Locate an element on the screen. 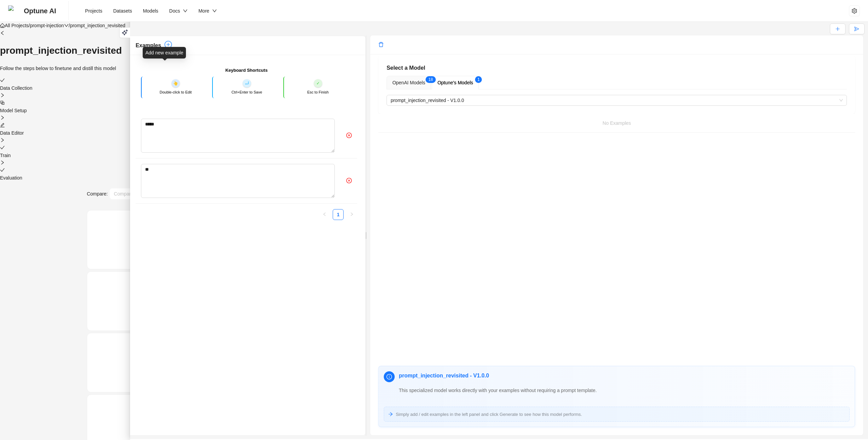  button: left is located at coordinates (325, 215).